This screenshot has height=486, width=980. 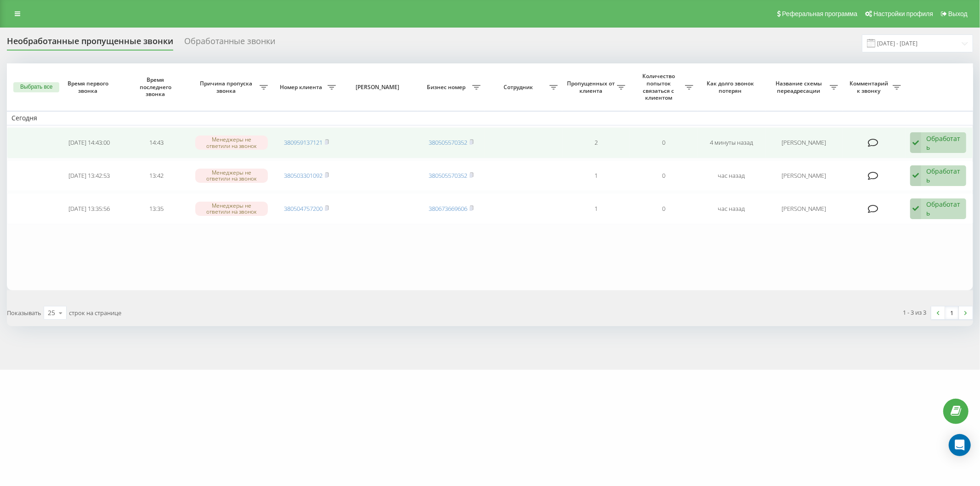 I want to click on span: строк на странице, so click(x=95, y=313).